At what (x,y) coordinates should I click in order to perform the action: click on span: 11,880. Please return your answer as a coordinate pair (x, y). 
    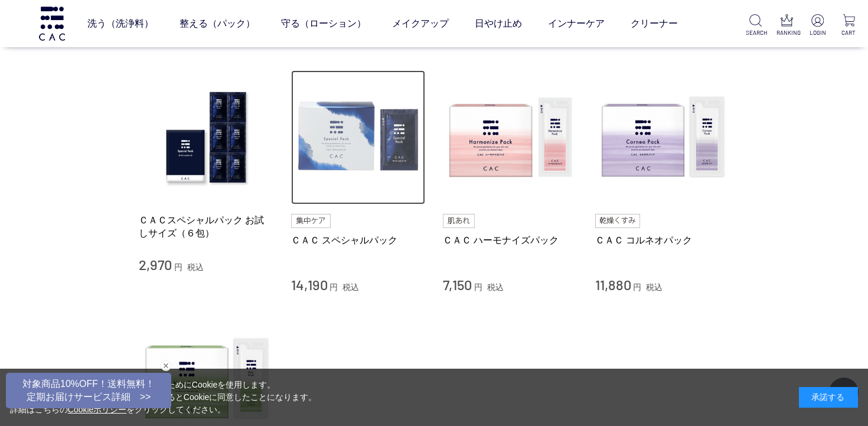
    Looking at the image, I should click on (613, 284).